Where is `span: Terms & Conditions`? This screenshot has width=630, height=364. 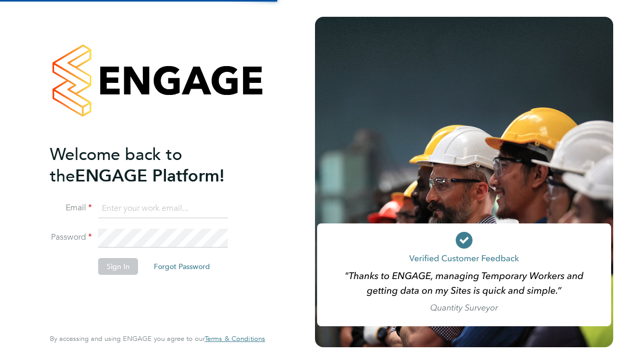
span: Terms & Conditions is located at coordinates (235, 338).